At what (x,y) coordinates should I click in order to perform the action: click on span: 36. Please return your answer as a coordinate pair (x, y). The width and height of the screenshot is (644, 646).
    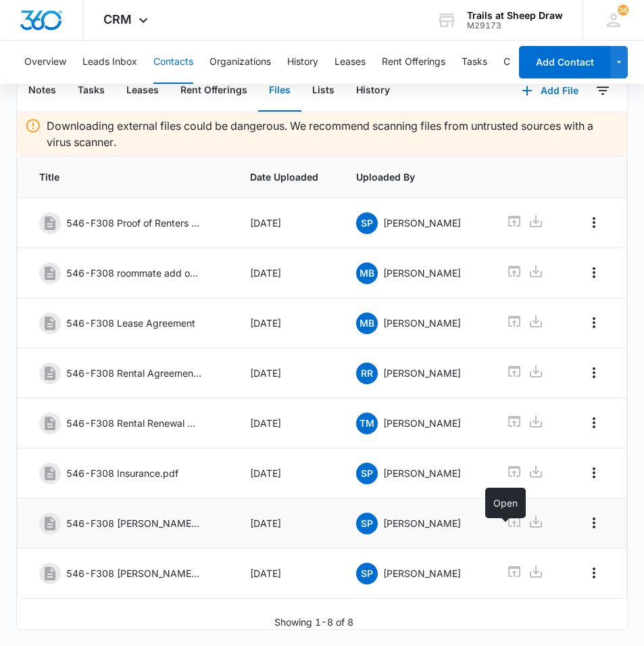
    Looking at the image, I should click on (623, 10).